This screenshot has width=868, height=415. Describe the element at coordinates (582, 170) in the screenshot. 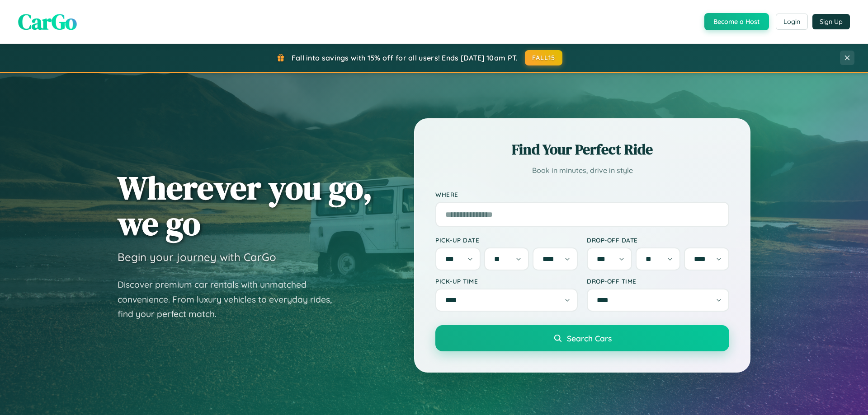

I see `p: Book in minutes, drive in style` at that location.